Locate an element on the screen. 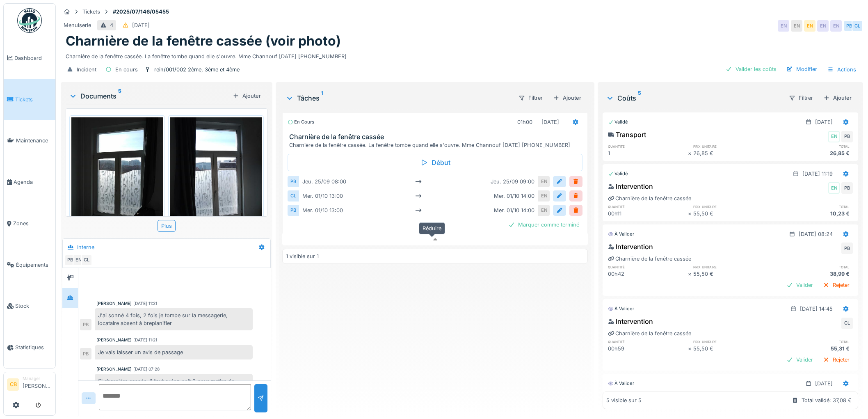  div: Incident is located at coordinates (86, 70).